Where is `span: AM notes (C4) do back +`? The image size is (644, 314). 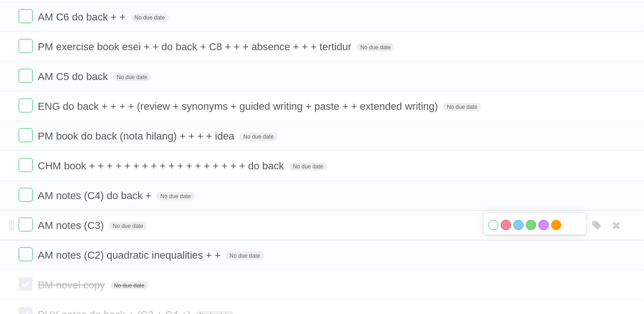
span: AM notes (C4) do back + is located at coordinates (95, 195).